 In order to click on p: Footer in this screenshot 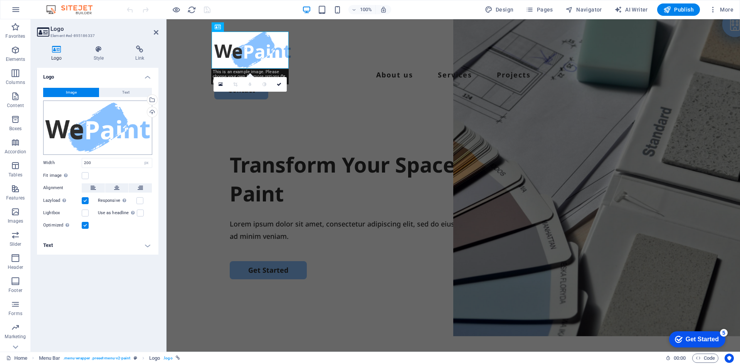, I will do `click(15, 291)`.